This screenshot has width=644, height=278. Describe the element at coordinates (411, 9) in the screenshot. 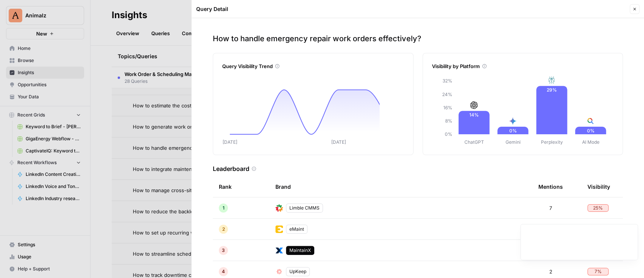

I see `div: Query Detail` at that location.